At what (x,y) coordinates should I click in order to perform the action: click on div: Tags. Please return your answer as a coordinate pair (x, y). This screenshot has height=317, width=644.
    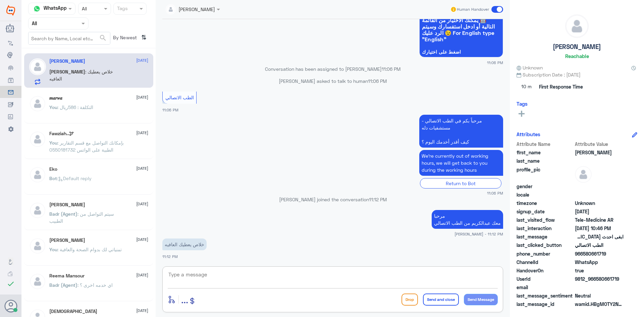
    Looking at the image, I should click on (121, 9).